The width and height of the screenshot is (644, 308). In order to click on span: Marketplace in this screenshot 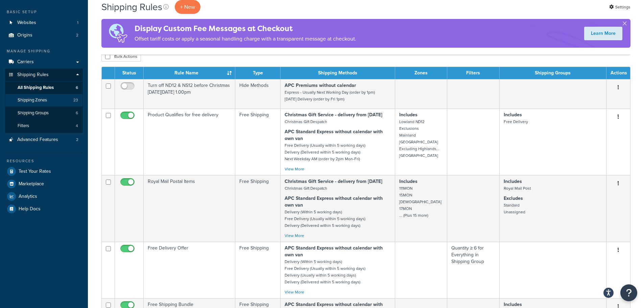, I will do `click(31, 184)`.